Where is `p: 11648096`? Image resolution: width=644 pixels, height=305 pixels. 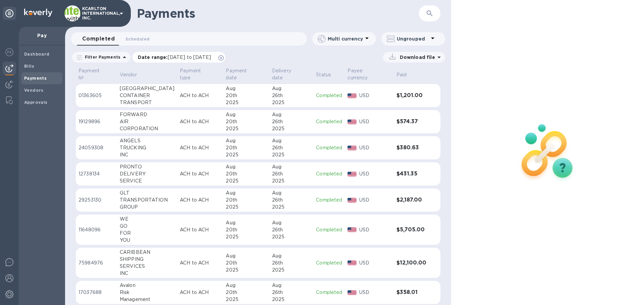 p: 11648096 is located at coordinates (97, 230).